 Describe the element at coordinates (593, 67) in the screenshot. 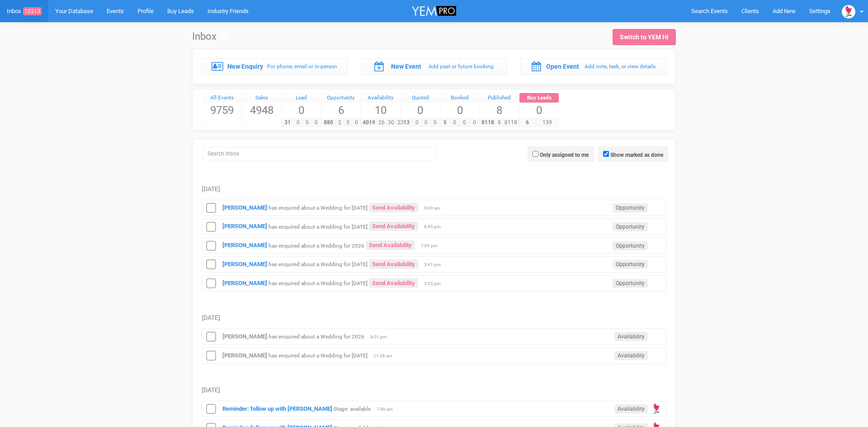

I see `a: Open Event Add note, task, or view details` at that location.